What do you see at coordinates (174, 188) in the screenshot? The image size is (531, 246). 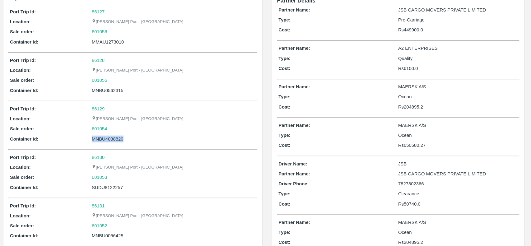 I see `div: SUDU8122257` at bounding box center [174, 188].